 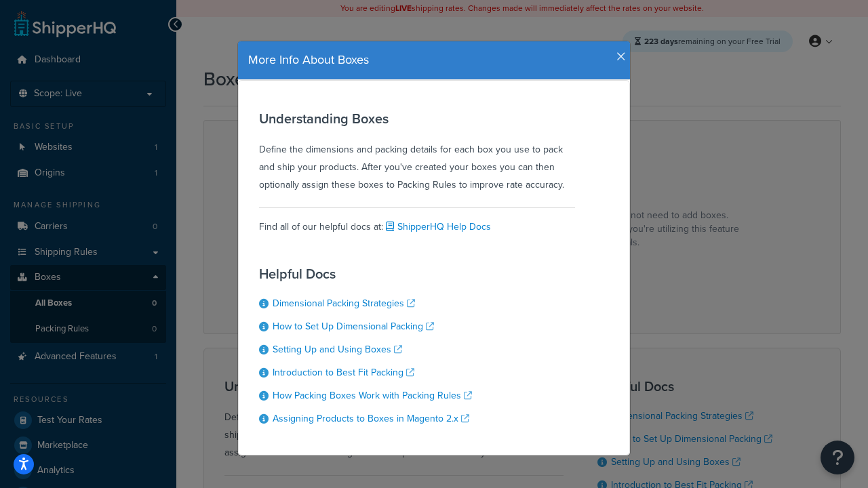 What do you see at coordinates (337, 349) in the screenshot?
I see `a: Setting Up and Using Boxes` at bounding box center [337, 349].